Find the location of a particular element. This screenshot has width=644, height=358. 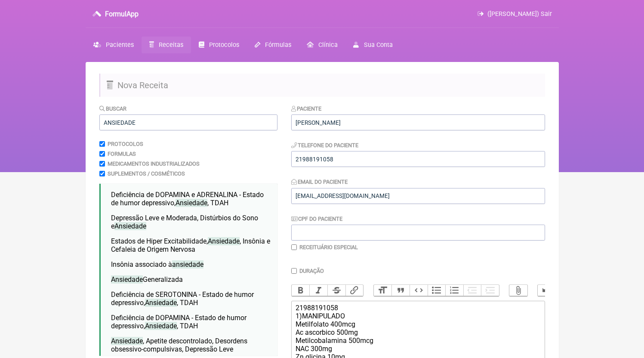

span: ansiedade is located at coordinates (188, 264).